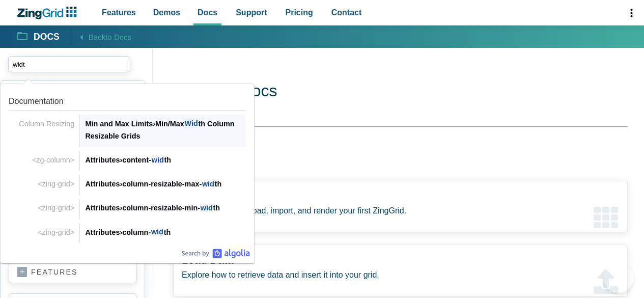  Describe the element at coordinates (49, 13) in the screenshot. I see `a: ZingChart Logo. Click to return to the homepage` at that location.